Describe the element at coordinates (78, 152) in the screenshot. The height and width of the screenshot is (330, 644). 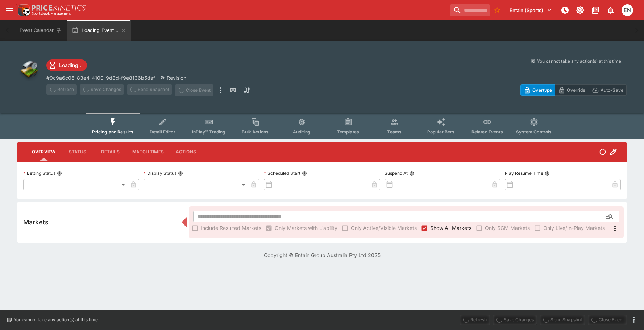
I see `button: Status` at that location.